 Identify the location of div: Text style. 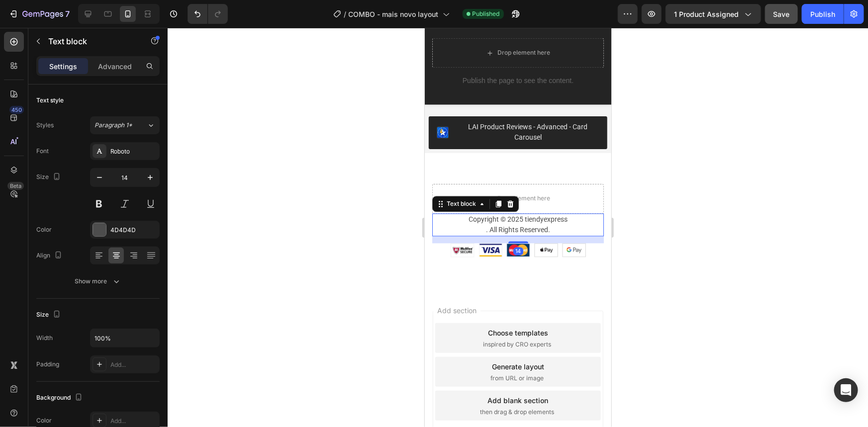
(49, 100).